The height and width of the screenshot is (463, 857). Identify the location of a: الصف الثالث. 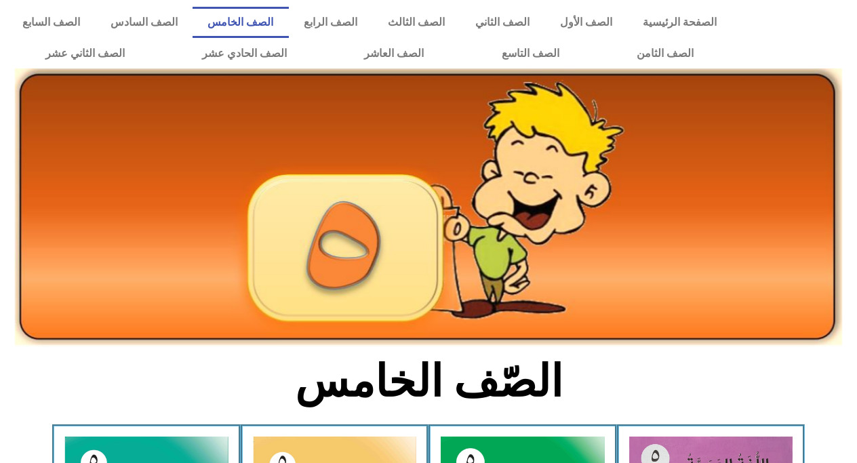
(416, 22).